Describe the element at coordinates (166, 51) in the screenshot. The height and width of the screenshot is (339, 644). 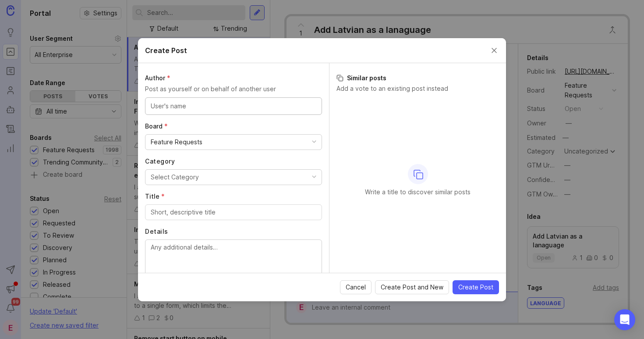
I see `h2: Create Post` at that location.